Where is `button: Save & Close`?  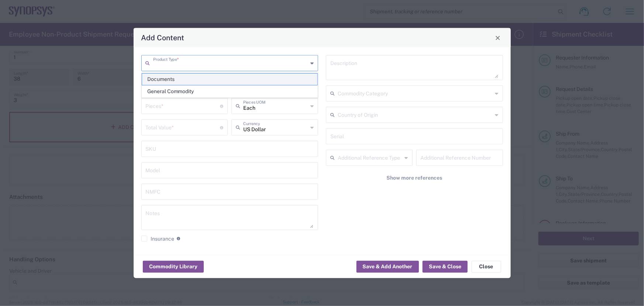
button: Save & Close is located at coordinates (445, 267).